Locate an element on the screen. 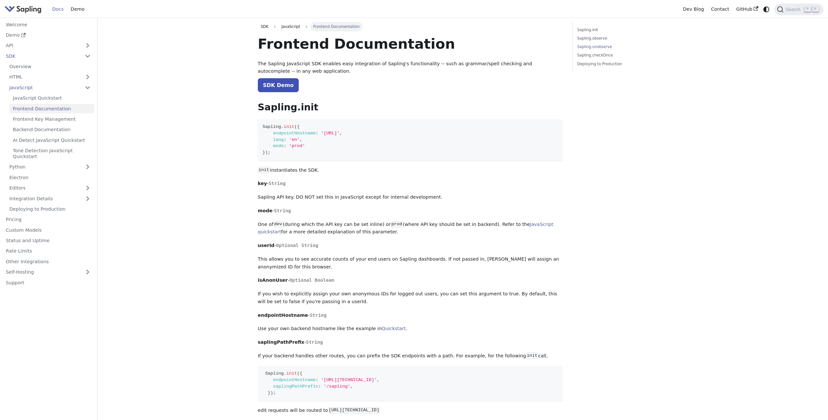  a: Other Integrations is located at coordinates (48, 262).